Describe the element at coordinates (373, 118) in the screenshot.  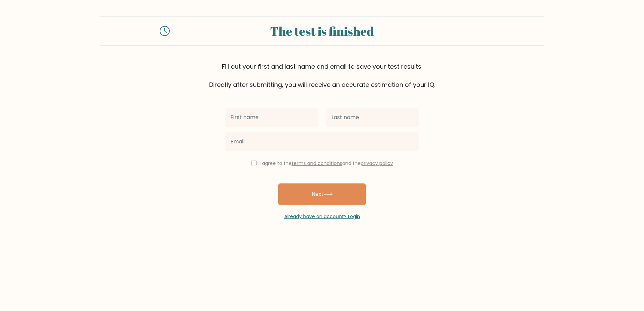
I see `input: Last name` at that location.